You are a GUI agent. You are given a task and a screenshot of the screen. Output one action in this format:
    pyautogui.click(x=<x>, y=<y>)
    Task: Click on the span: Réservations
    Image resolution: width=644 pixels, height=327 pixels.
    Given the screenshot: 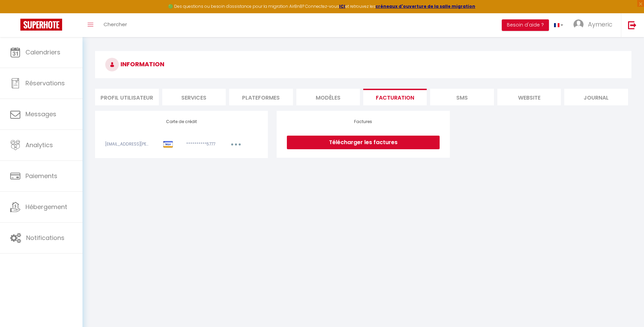 What is the action you would take?
    pyautogui.click(x=45, y=83)
    